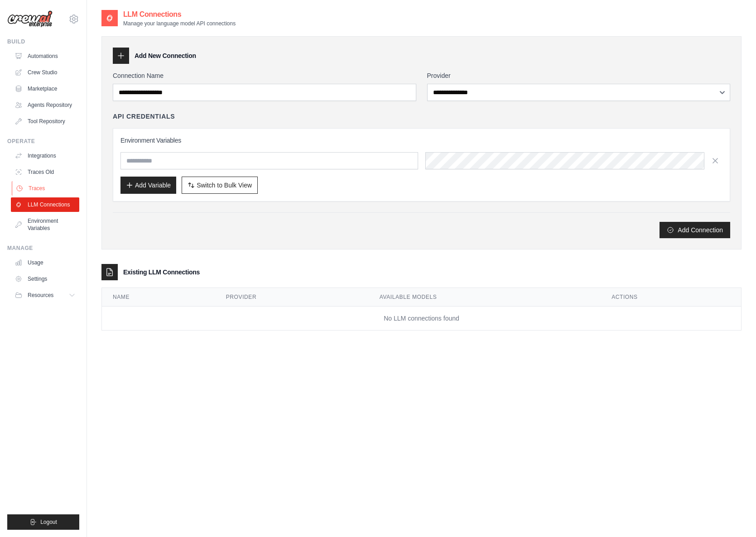  Describe the element at coordinates (40, 295) in the screenshot. I see `span: Resources` at that location.